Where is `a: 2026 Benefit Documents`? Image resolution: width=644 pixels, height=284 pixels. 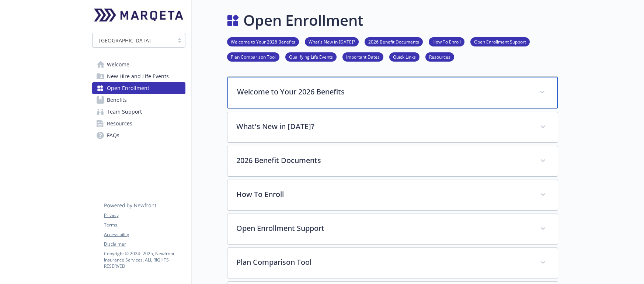
a: 2026 Benefit Documents is located at coordinates (394, 41).